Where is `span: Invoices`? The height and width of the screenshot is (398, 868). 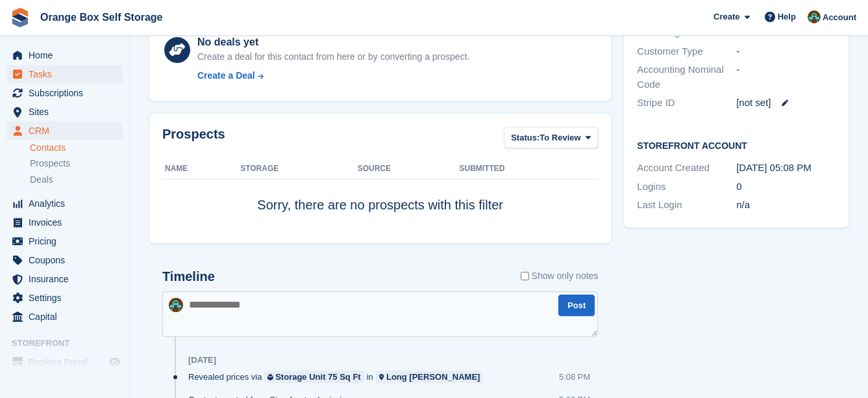
span: Invoices is located at coordinates (68, 222).